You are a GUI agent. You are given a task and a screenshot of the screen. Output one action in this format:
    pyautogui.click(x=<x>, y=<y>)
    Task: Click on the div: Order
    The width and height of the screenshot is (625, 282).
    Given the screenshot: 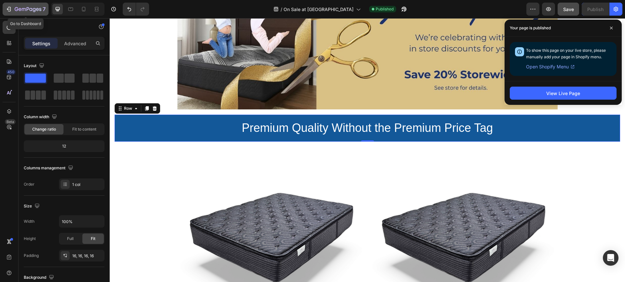 What is the action you would take?
    pyautogui.click(x=29, y=184)
    